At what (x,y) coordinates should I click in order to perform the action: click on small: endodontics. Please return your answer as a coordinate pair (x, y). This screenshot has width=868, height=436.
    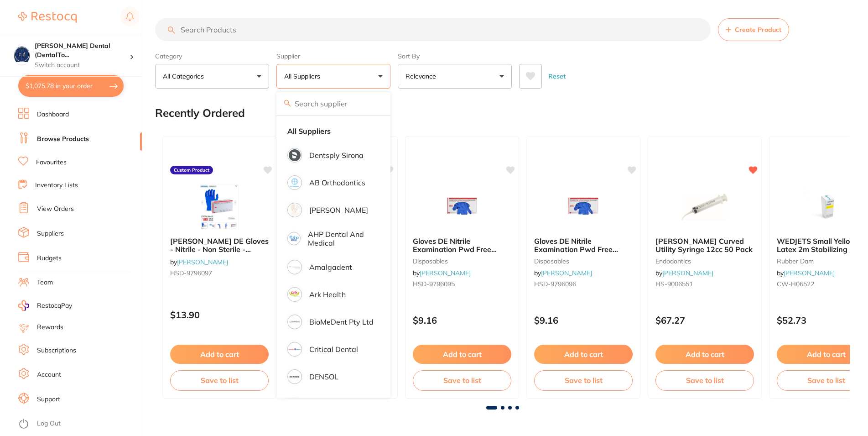
    Looking at the image, I should click on (705, 261).